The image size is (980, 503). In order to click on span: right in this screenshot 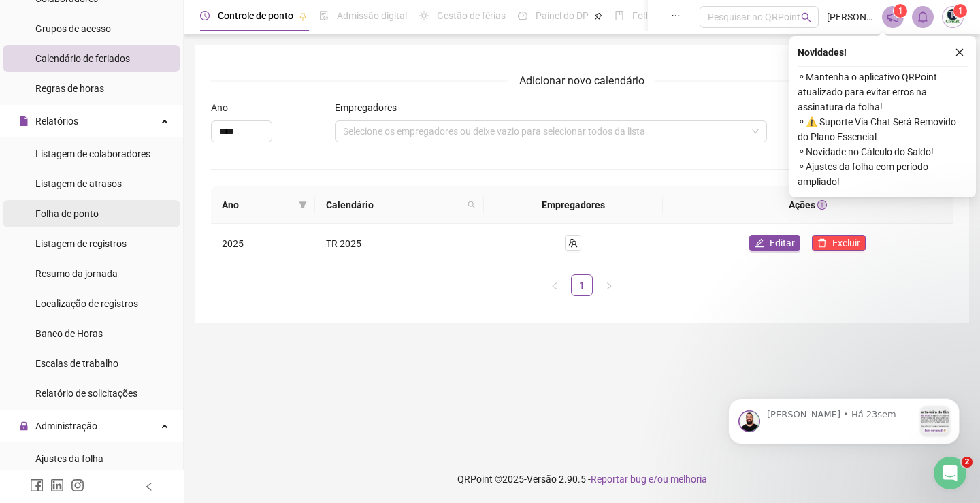, I will do `click(609, 286)`.